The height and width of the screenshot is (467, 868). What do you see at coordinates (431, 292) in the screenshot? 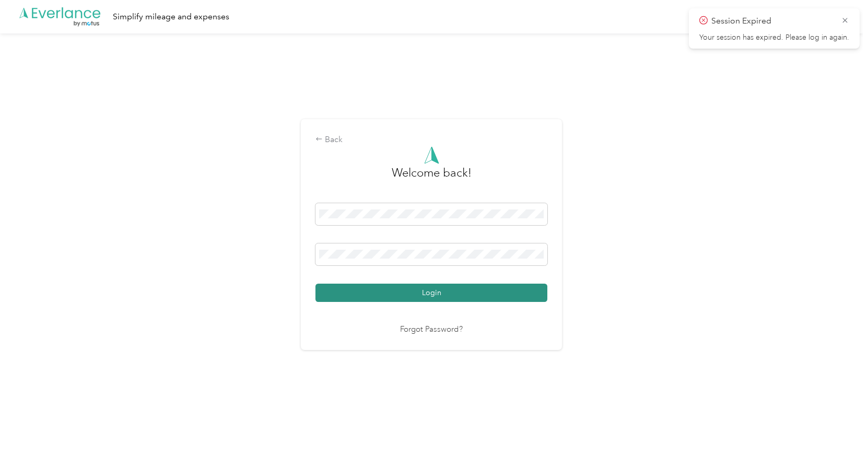
I see `button: Login` at bounding box center [431, 292].